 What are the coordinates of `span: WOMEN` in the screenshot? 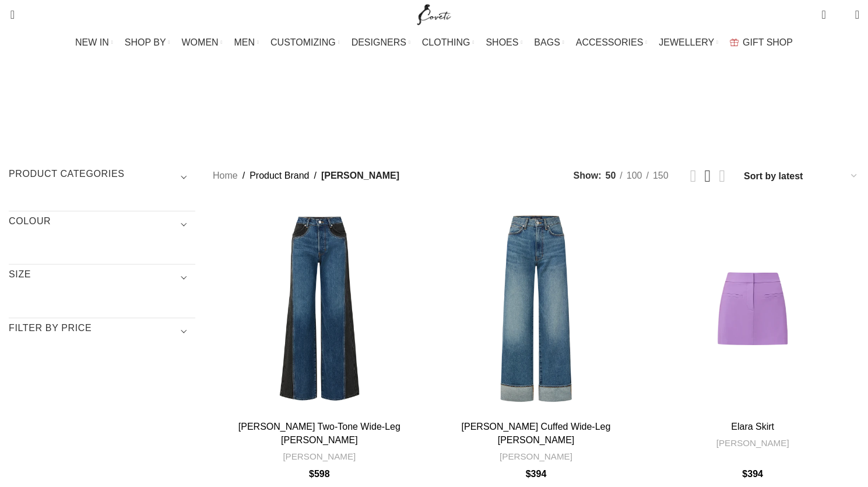 It's located at (200, 42).